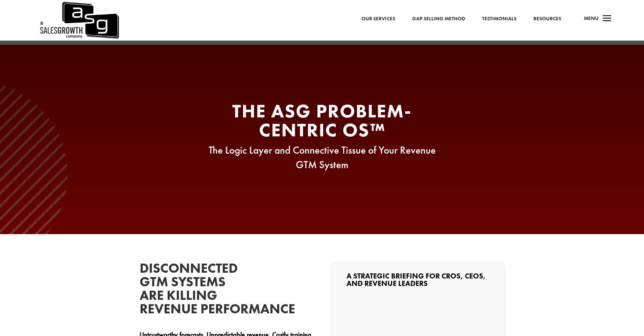 The width and height of the screenshot is (644, 336). Describe the element at coordinates (607, 19) in the screenshot. I see `span: a` at that location.